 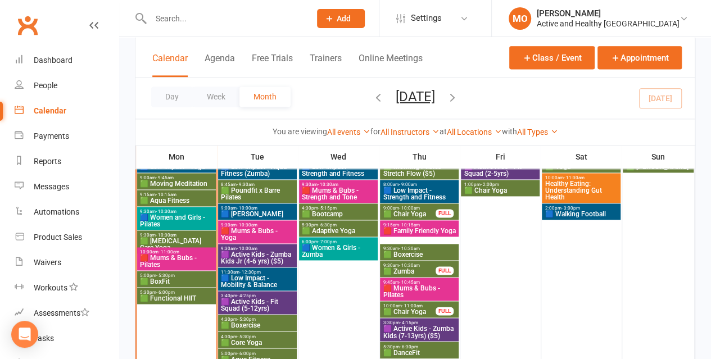 I want to click on a: Assessments, so click(x=66, y=313).